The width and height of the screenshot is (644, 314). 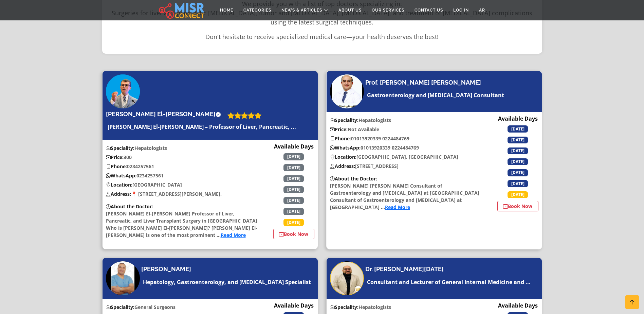 What do you see at coordinates (322, 37) in the screenshot?
I see `p: Don't hesitate to receive specialized medical care—your health deserves the best!` at bounding box center [322, 37].